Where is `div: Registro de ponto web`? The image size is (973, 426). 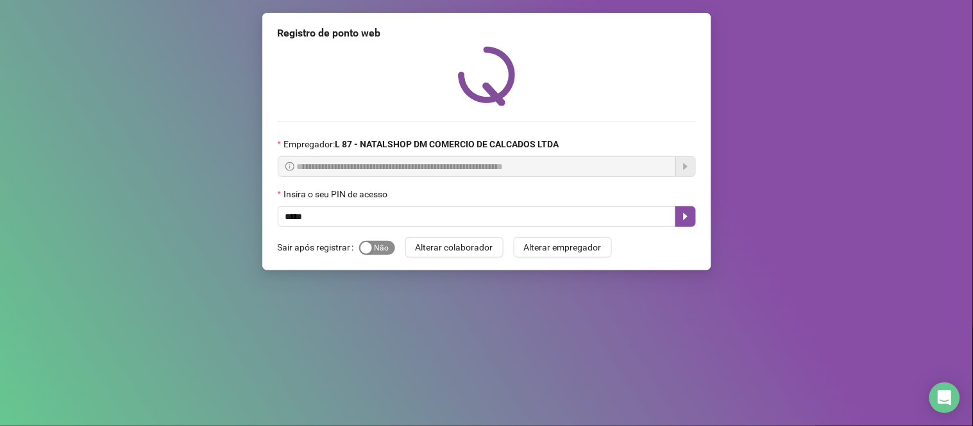
div: Registro de ponto web is located at coordinates (487, 33).